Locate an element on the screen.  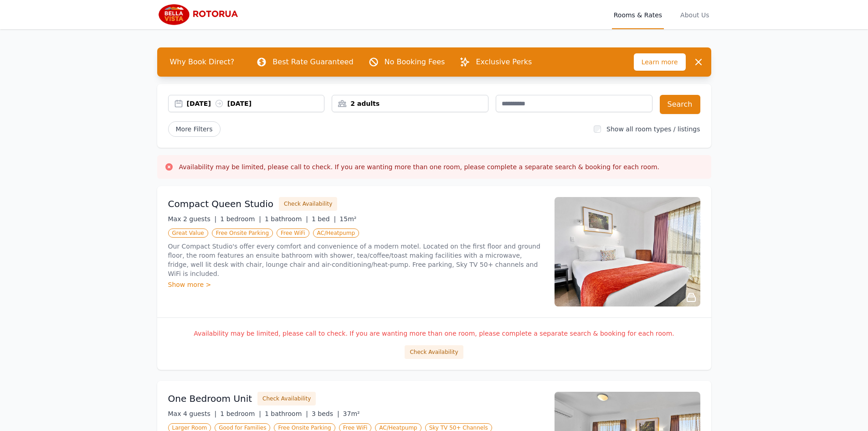
span: 15m² is located at coordinates (348, 219).